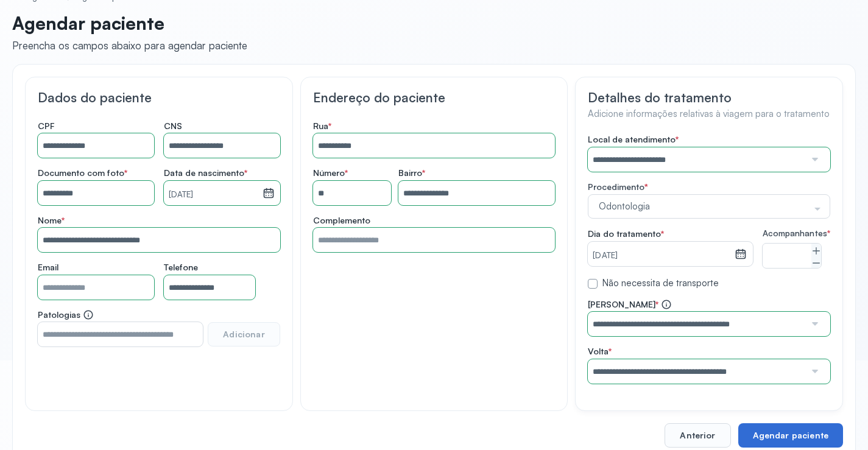 The height and width of the screenshot is (450, 868). What do you see at coordinates (616, 187) in the screenshot?
I see `span: Procedimento` at bounding box center [616, 187].